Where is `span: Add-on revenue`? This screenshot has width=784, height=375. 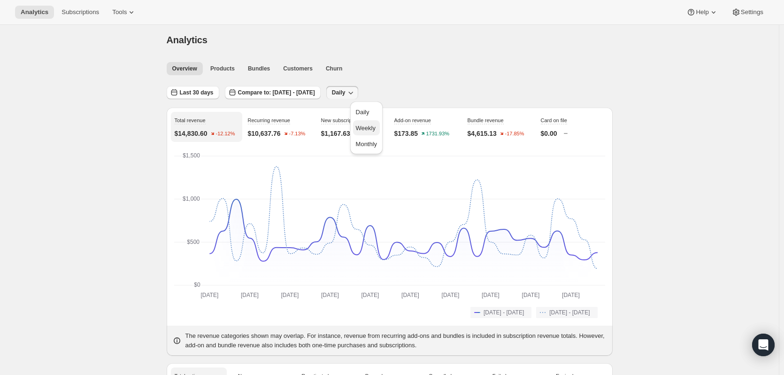
span: Add-on revenue is located at coordinates (413, 120).